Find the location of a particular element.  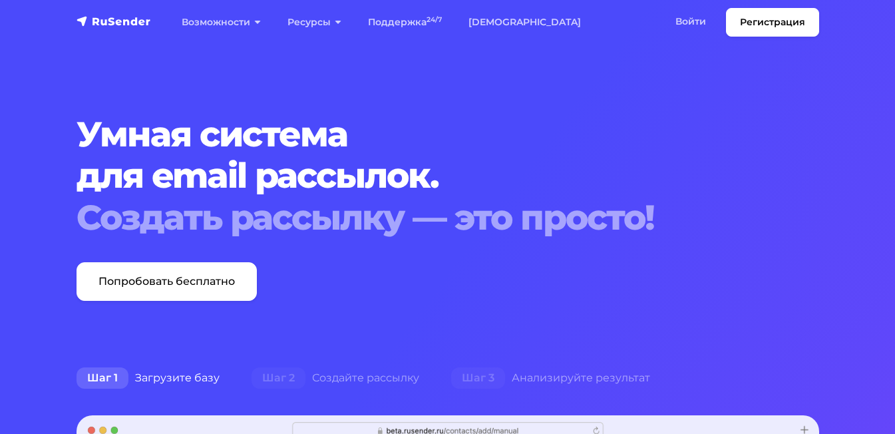

span: Шаг 1 is located at coordinates (102, 378).